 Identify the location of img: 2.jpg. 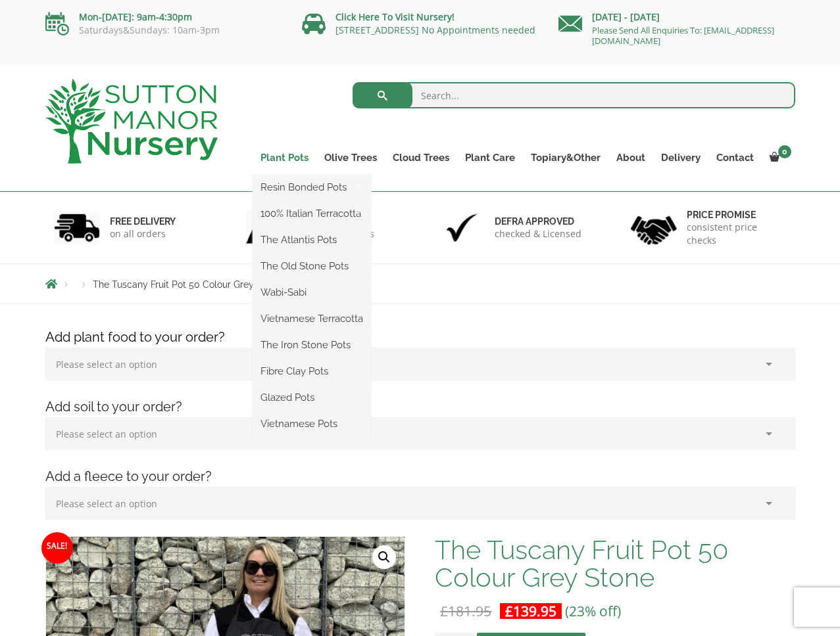
(269, 227).